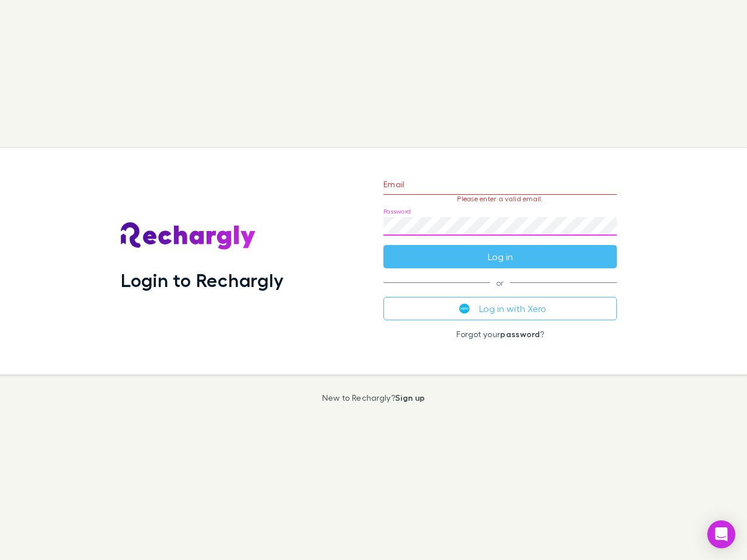  Describe the element at coordinates (202, 280) in the screenshot. I see `h1: Login to Rechargly` at that location.